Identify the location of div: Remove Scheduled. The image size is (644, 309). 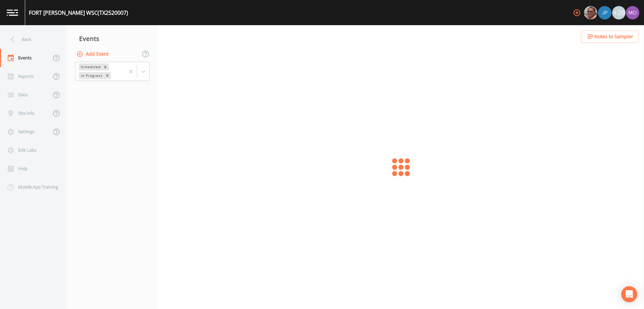
(105, 66).